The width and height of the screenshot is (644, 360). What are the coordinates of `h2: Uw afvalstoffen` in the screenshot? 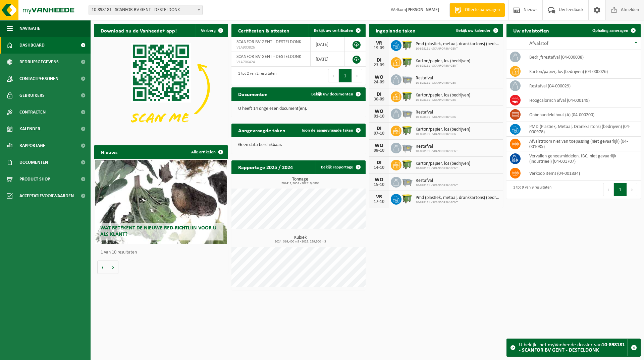 It's located at (531, 30).